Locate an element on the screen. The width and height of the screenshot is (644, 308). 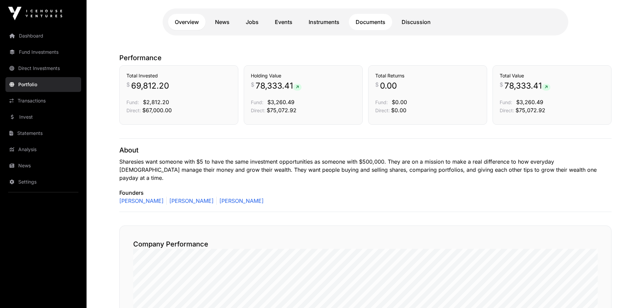
p: Performance is located at coordinates (365, 58).